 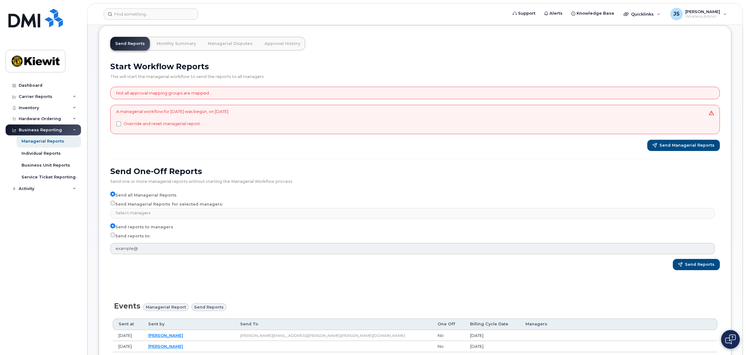 What do you see at coordinates (189, 324) in the screenshot?
I see `th: Sent by` at bounding box center [189, 324].